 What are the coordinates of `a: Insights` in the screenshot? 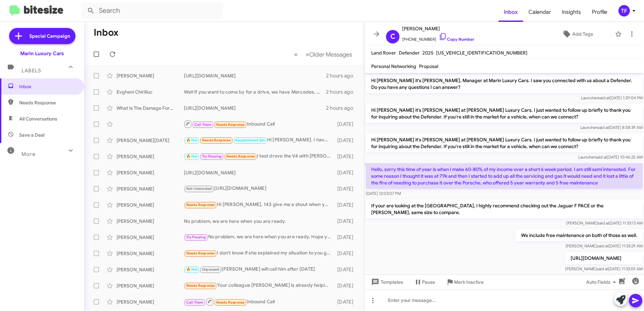 It's located at (571, 12).